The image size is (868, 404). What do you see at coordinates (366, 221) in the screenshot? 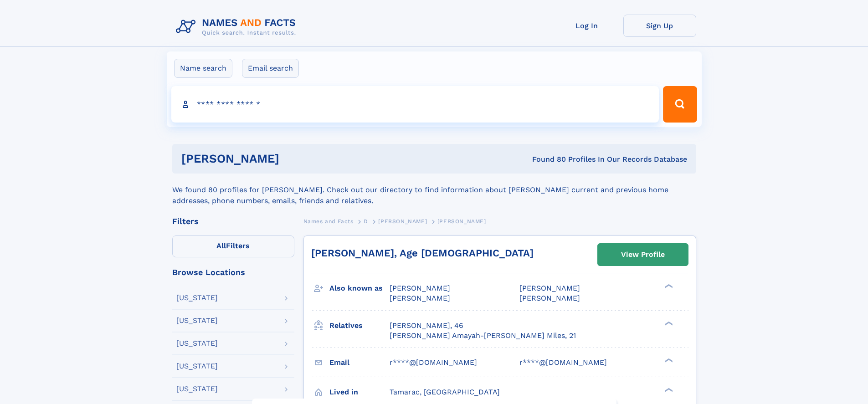
I see `span: D` at bounding box center [366, 221].